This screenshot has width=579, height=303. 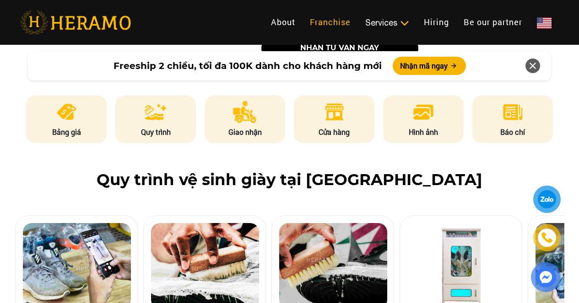 I want to click on img: phone-icon, so click(x=547, y=238).